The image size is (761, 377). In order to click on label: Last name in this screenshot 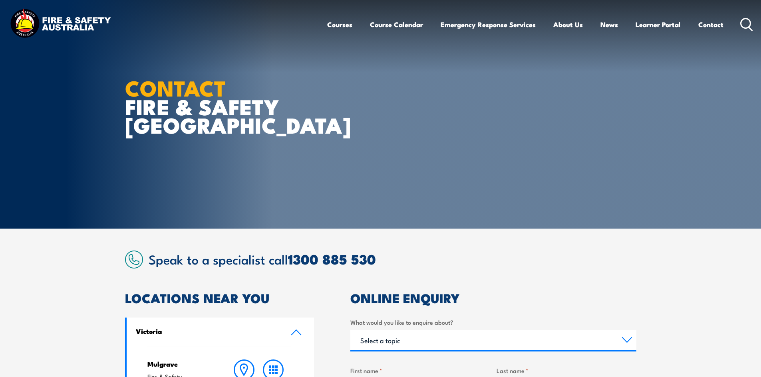, I will do `click(566, 371)`.